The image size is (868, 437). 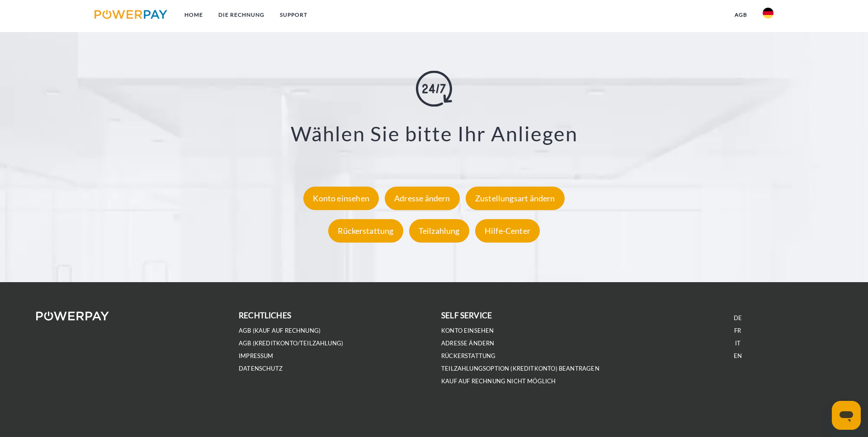 What do you see at coordinates (293, 15) in the screenshot?
I see `a: SUPPORT` at bounding box center [293, 15].